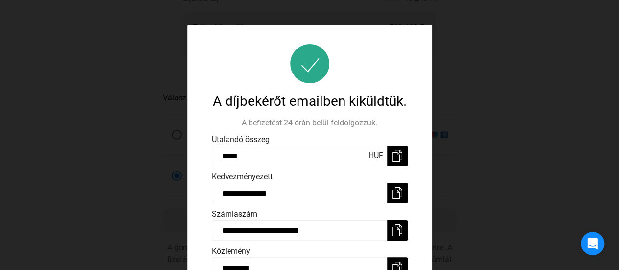  Describe the element at coordinates (593, 243) in the screenshot. I see `div: Intercom Messenger megnyitása` at that location.